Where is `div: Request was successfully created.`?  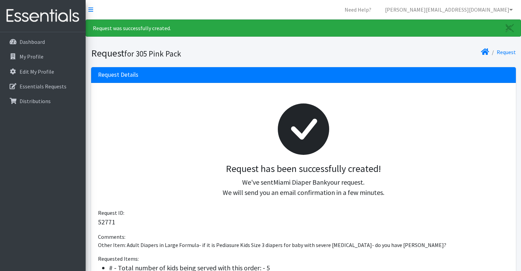 div: Request was successfully created. is located at coordinates (303, 28).